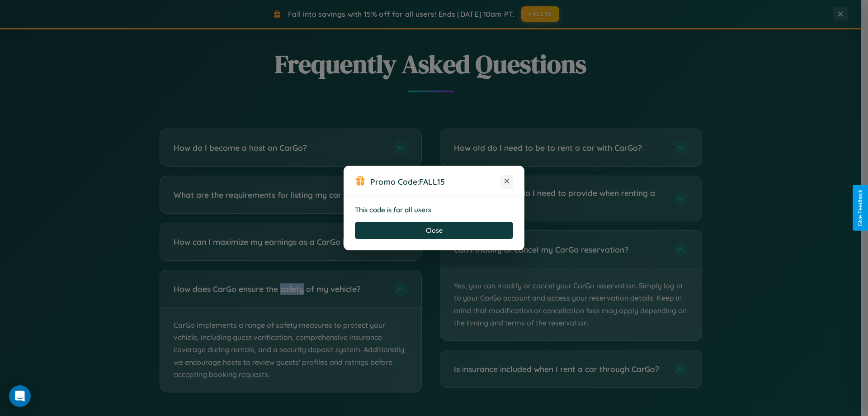 This screenshot has height=416, width=868. I want to click on h3: Promo Code:, so click(435, 181).